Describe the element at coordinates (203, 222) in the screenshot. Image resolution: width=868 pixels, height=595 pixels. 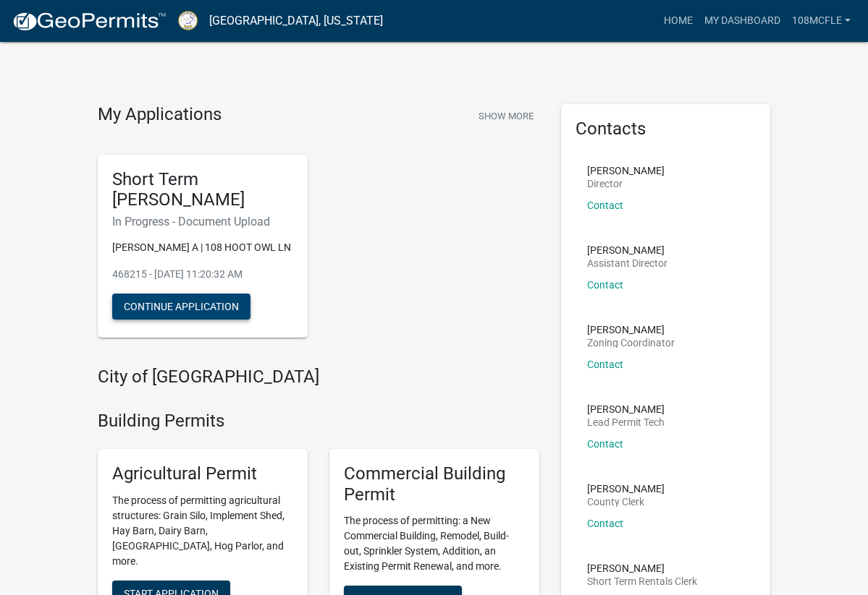
I see `h6: In Progress - Document Upload` at that location.